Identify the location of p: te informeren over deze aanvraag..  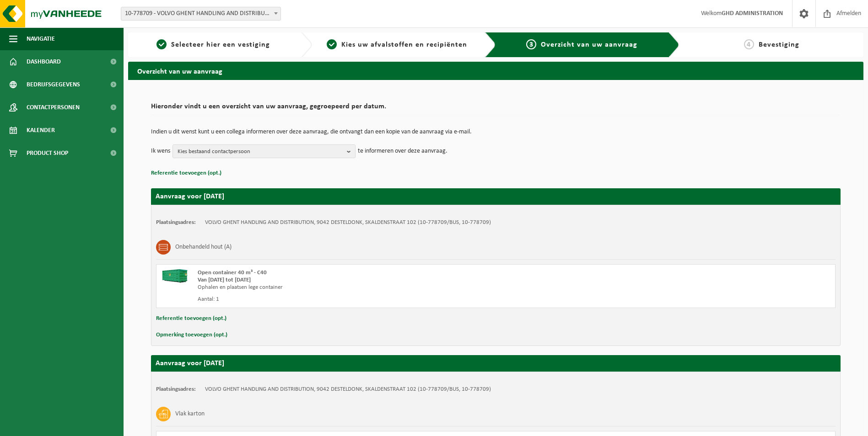
(402, 151).